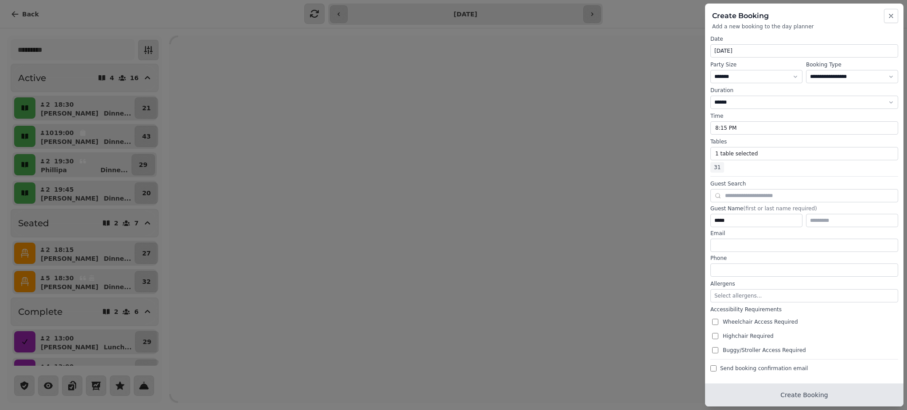 The width and height of the screenshot is (907, 410). What do you see at coordinates (715, 350) in the screenshot?
I see `input: Buggy/Stroller Access Required` at bounding box center [715, 350].